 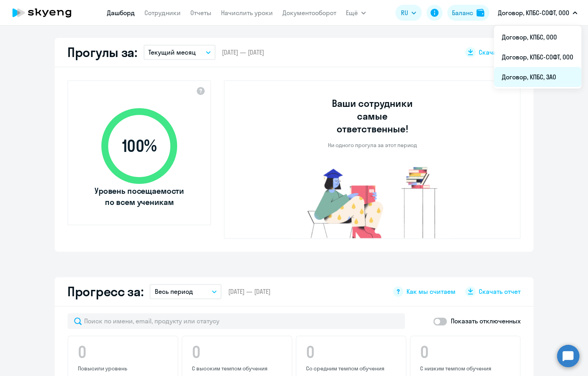 What do you see at coordinates (372, 116) in the screenshot?
I see `h3: Ваши сотрудники самые ответственные!` at bounding box center [372, 116].